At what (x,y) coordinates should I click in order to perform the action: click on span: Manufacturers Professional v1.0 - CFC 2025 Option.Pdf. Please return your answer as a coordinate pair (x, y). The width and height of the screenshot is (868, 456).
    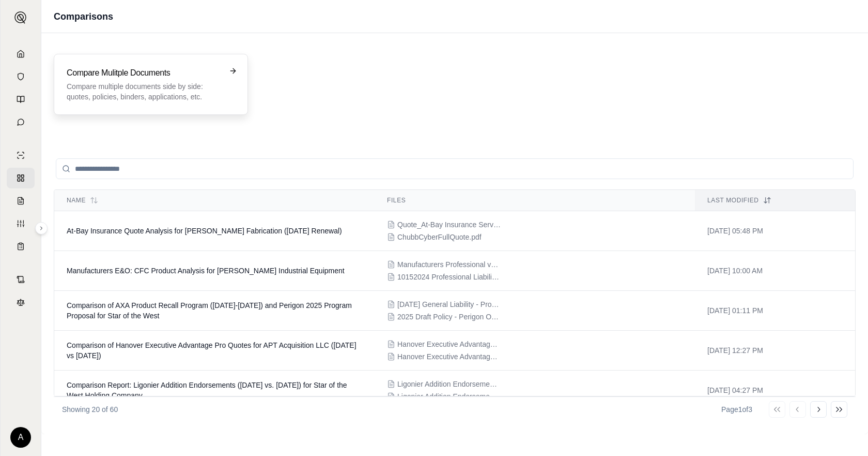
    Looking at the image, I should click on (449, 265).